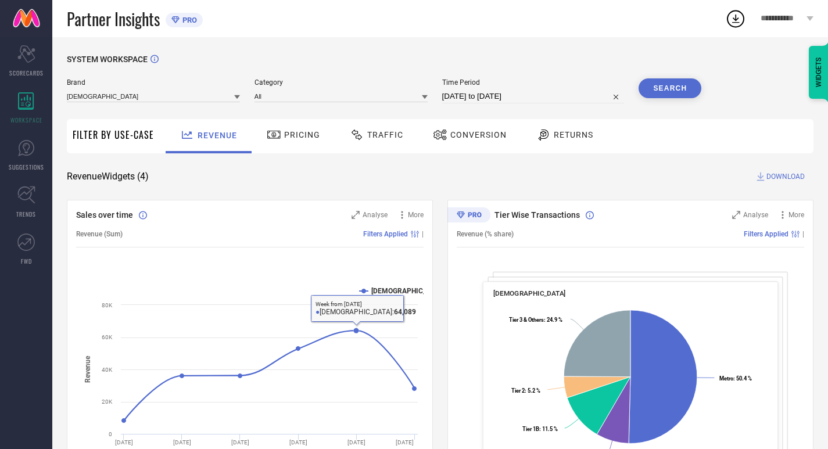 The width and height of the screenshot is (828, 449). Describe the element at coordinates (153, 82) in the screenshot. I see `span: Brand` at that location.